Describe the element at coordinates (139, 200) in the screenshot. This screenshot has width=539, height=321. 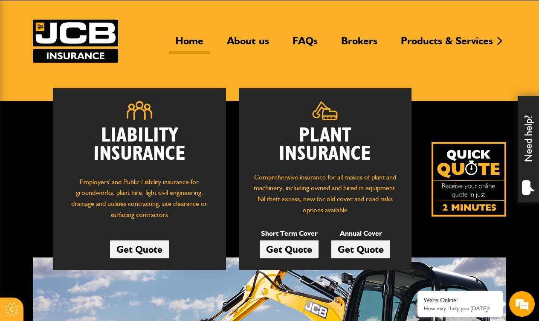
I see `p: Employers' and Public Liability insurance for groundworks, plant hire, light civil engineering, d...` at that location.